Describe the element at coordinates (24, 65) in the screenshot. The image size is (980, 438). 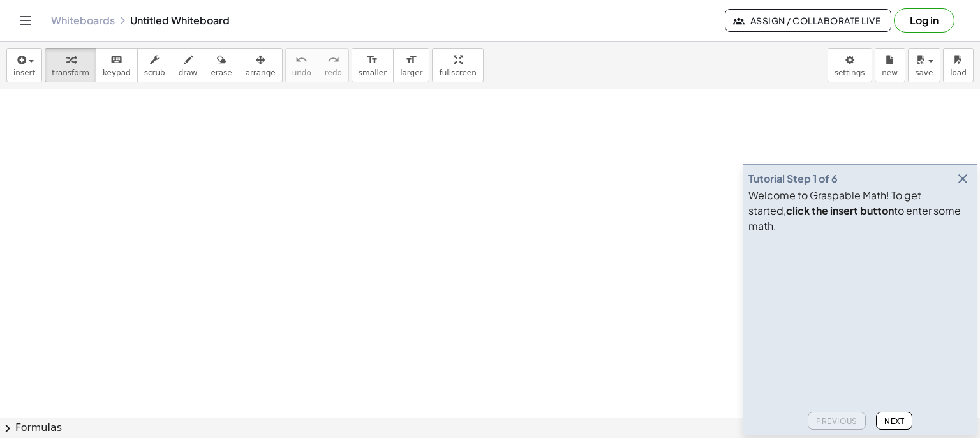
I see `button: insert` at that location.